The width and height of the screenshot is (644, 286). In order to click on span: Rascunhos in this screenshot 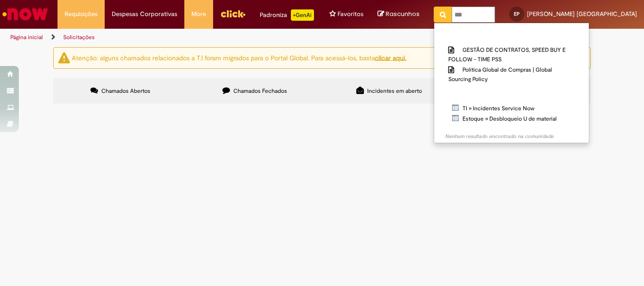, I will do `click(403, 14)`.